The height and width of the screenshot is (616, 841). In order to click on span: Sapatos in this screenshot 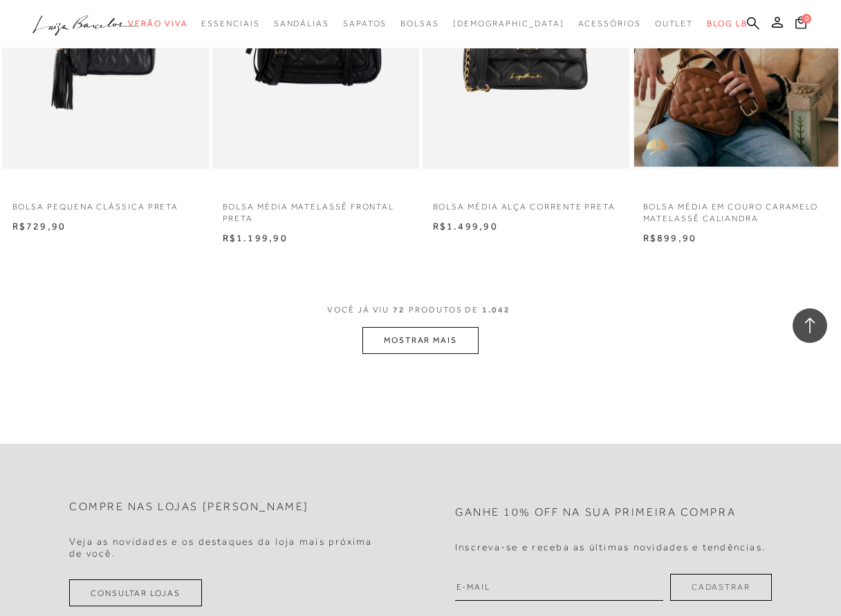, I will do `click(364, 24)`.